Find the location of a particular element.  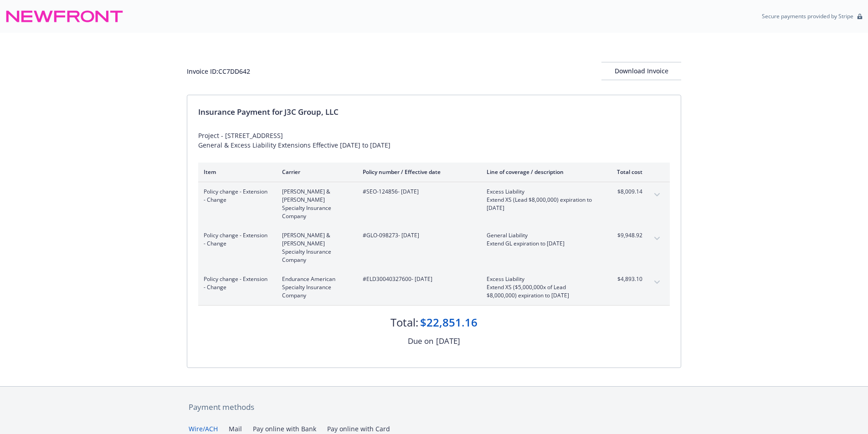

span: $8,009.14 is located at coordinates (625, 192).